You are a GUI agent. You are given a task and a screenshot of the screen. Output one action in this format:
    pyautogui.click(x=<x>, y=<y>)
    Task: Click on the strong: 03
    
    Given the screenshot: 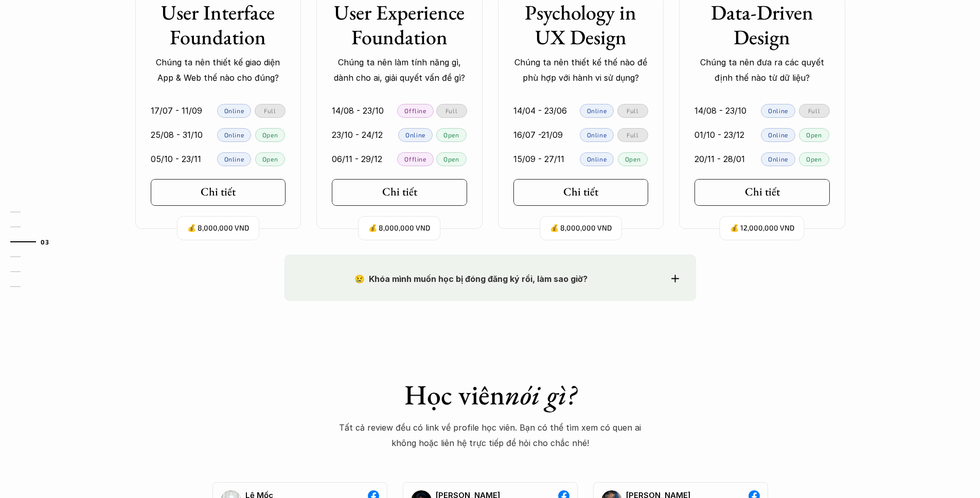 What is the action you would take?
    pyautogui.click(x=45, y=241)
    